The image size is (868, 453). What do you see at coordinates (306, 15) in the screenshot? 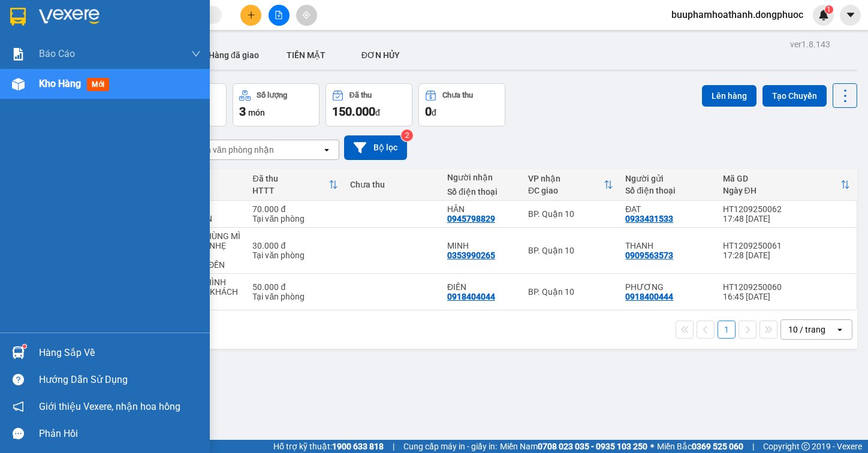
I see `button: aim` at bounding box center [306, 15].